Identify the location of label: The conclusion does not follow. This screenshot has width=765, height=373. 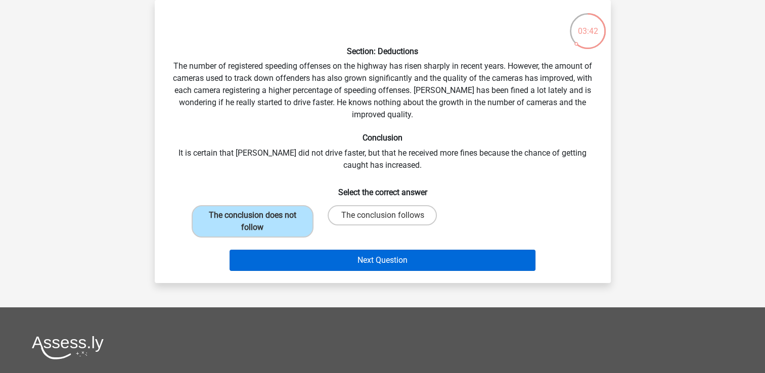
(252, 221).